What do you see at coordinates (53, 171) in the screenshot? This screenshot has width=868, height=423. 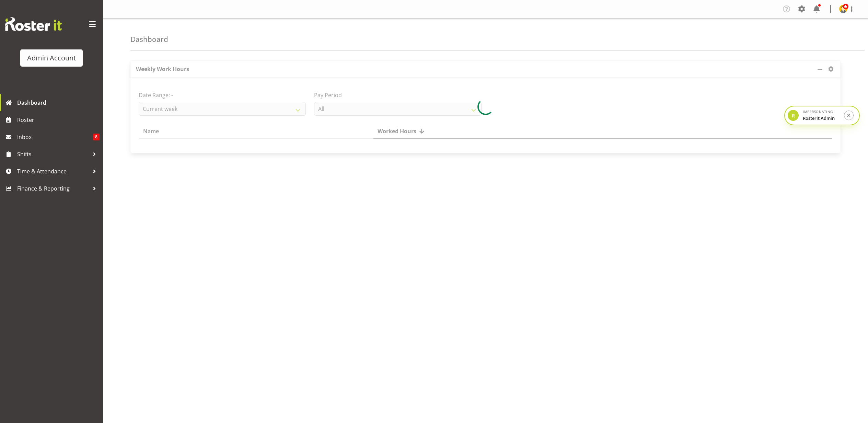 I see `span: Time & Attendance` at bounding box center [53, 171].